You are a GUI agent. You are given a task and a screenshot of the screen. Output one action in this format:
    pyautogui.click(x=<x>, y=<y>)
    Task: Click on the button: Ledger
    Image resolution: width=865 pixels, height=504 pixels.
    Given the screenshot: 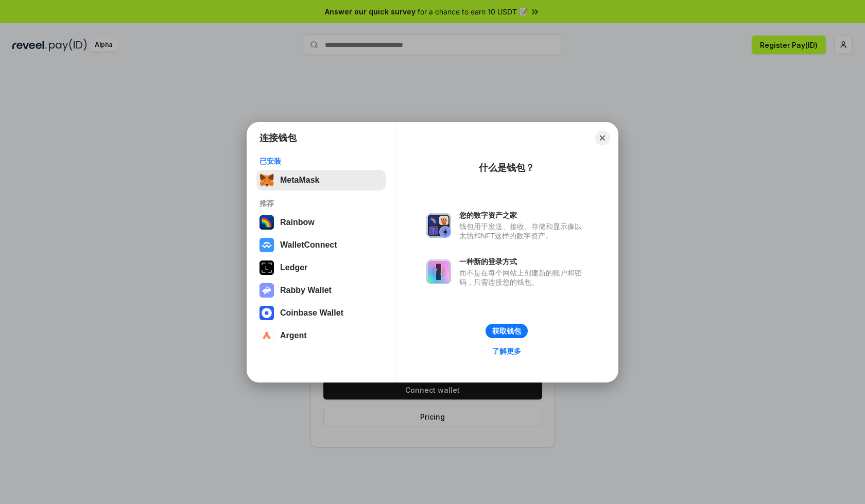 What is the action you would take?
    pyautogui.click(x=321, y=268)
    